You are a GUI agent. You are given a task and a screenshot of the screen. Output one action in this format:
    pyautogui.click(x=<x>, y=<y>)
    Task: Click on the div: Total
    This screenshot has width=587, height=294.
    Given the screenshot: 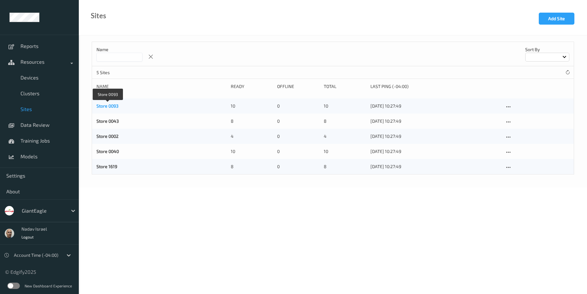 What is the action you would take?
    pyautogui.click(x=345, y=86)
    